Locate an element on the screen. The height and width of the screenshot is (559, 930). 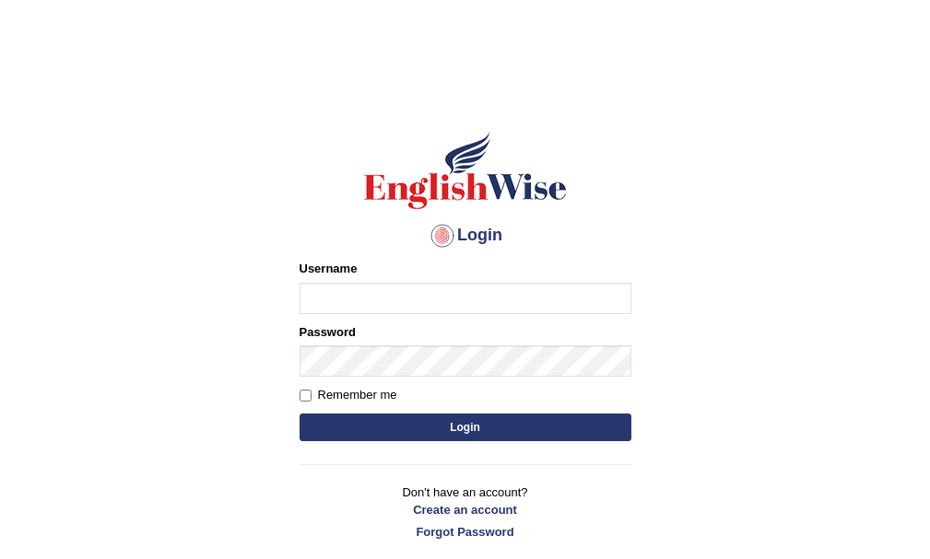
label: Username is located at coordinates (328, 268).